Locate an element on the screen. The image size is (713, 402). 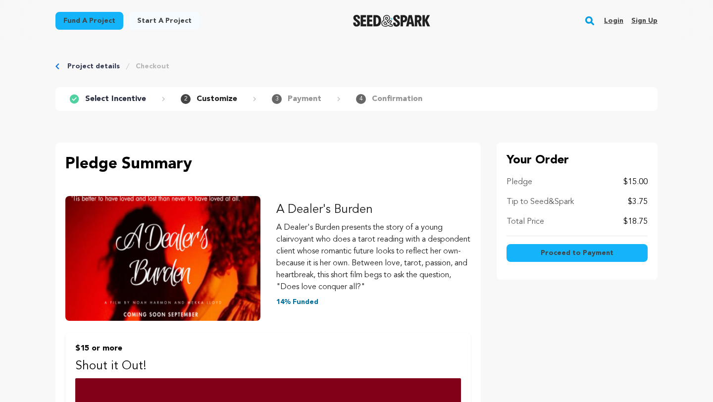
button: Proceed to Payment is located at coordinates (577, 253).